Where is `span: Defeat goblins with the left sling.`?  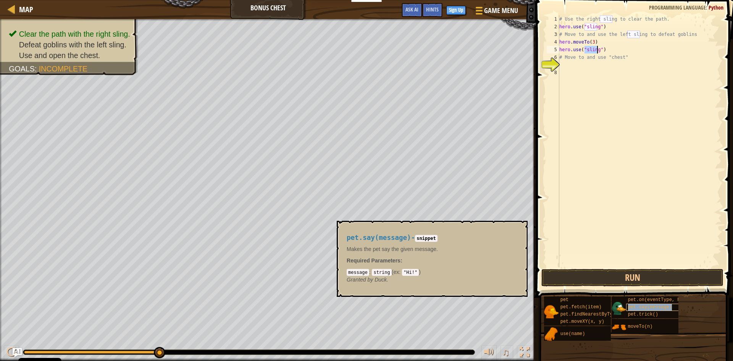
span: Defeat goblins with the left sling. is located at coordinates (73, 45).